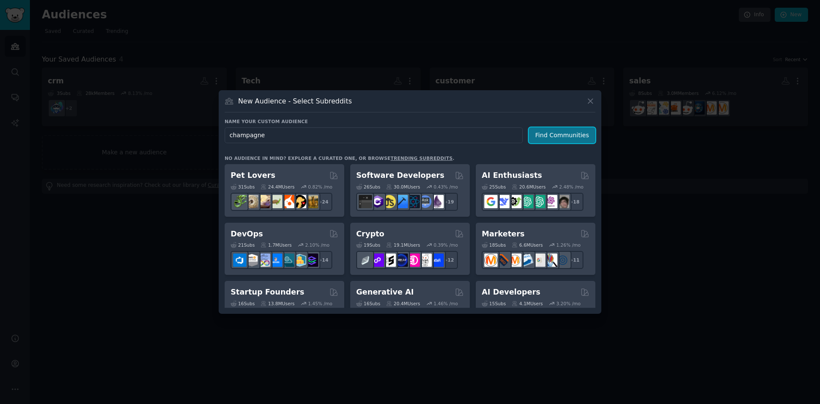 The image size is (820, 404). What do you see at coordinates (377, 201) in the screenshot?
I see `img: csharp` at bounding box center [377, 201].